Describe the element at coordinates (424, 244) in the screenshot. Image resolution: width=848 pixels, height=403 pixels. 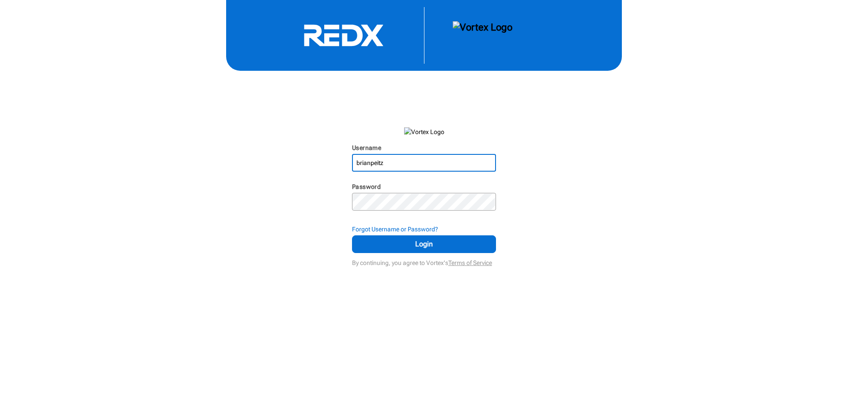
I see `button: Login` at that location.